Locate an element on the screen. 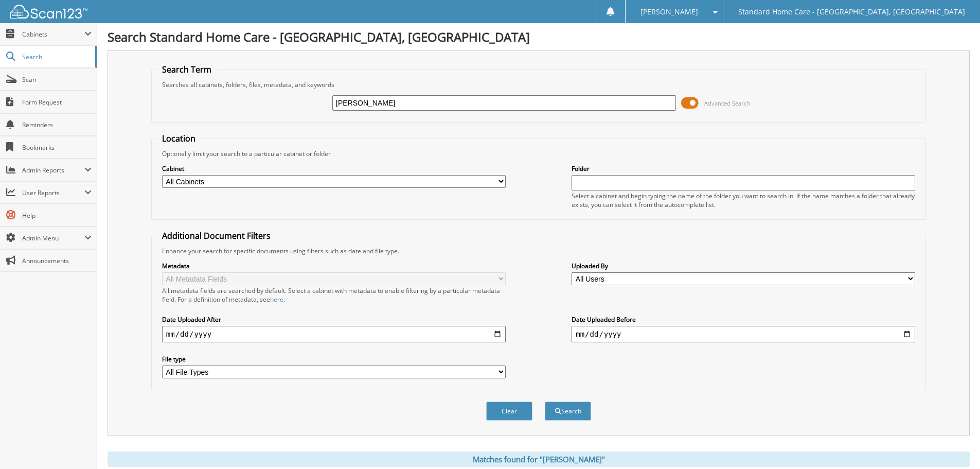 This screenshot has width=980, height=469. span: Admin Menu is located at coordinates (53, 238).